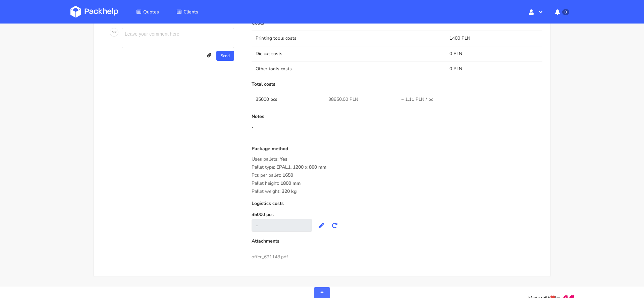 The height and width of the screenshot is (298, 644). Describe the element at coordinates (288, 178) in the screenshot. I see `span: 1650` at that location.